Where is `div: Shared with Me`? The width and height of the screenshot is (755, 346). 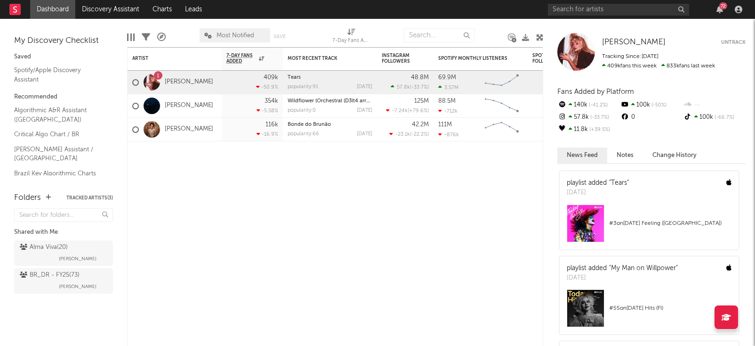 div: Shared with Me is located at coordinates (64, 232).